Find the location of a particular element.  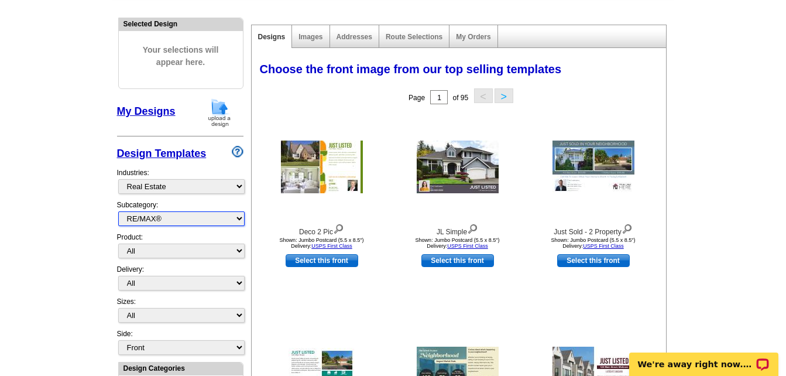

a: Design Templates is located at coordinates (161, 153).